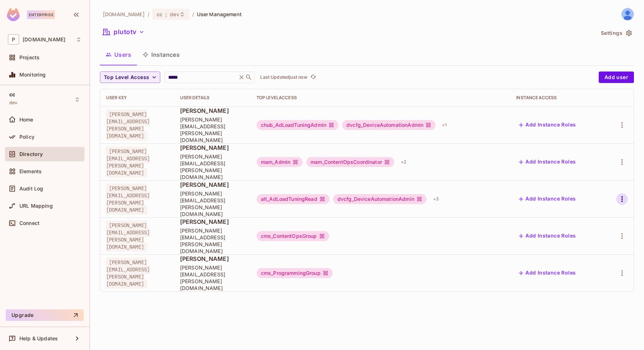 Image resolution: width=644 pixels, height=350 pixels. Describe the element at coordinates (380, 97) in the screenshot. I see `div: Top Level Access` at that location.